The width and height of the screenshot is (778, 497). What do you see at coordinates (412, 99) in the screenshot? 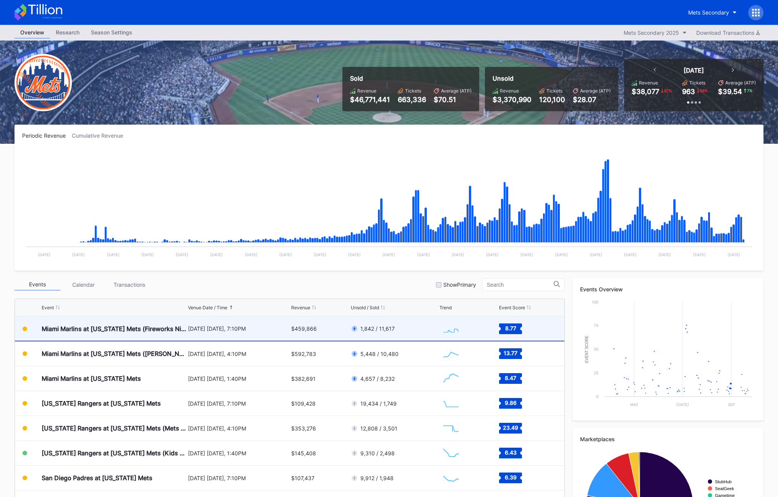
I see `div: 663,336` at bounding box center [412, 99].